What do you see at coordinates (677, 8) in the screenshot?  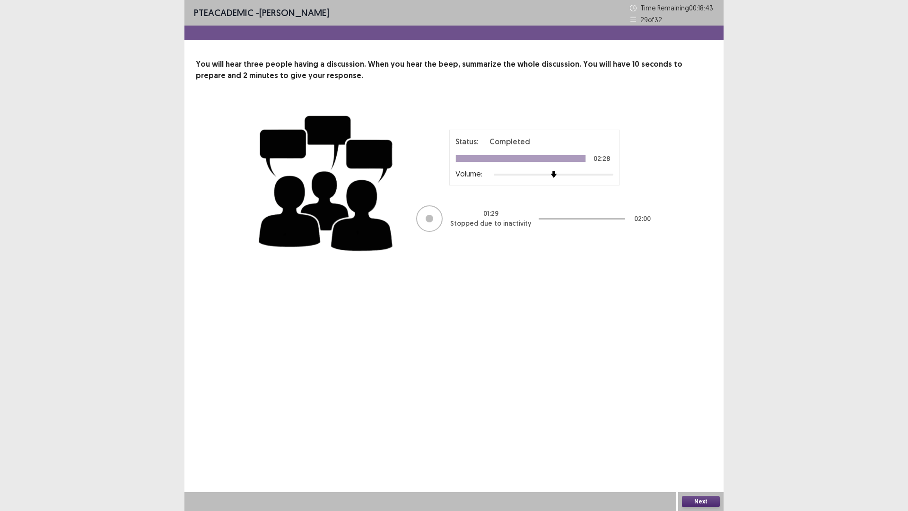 I see `p: Time Remaining 00 : 18 : 43` at bounding box center [677, 8].